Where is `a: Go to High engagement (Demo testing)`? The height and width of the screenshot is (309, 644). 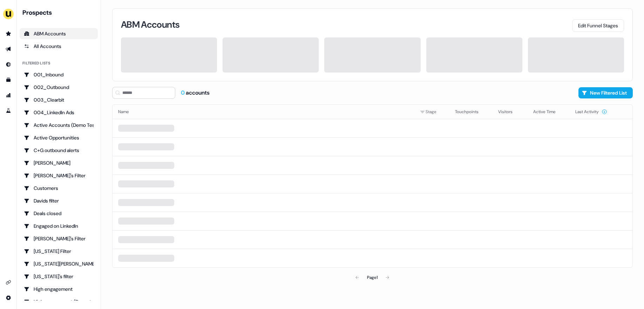 a: Go to High engagement (Demo testing) is located at coordinates (59, 302).